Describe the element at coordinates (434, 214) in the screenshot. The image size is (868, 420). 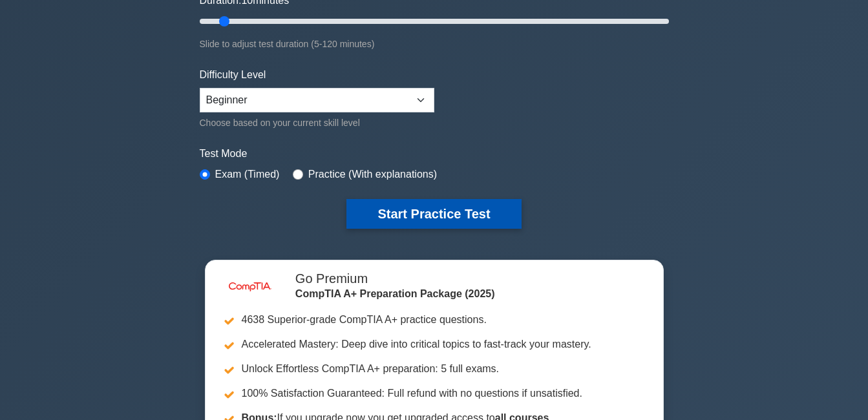
I see `button: Start Practice Test` at that location.